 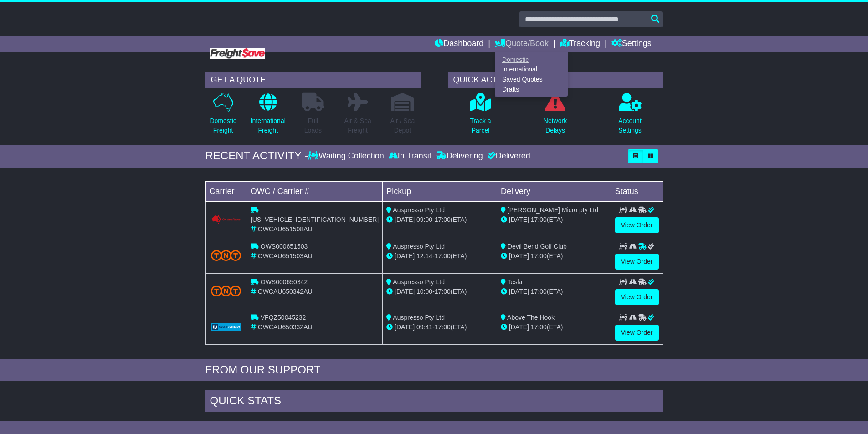 I want to click on a: Tracking, so click(x=580, y=44).